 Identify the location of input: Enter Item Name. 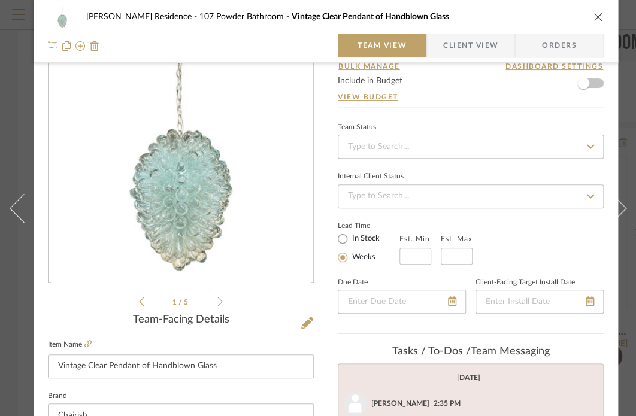
(181, 367).